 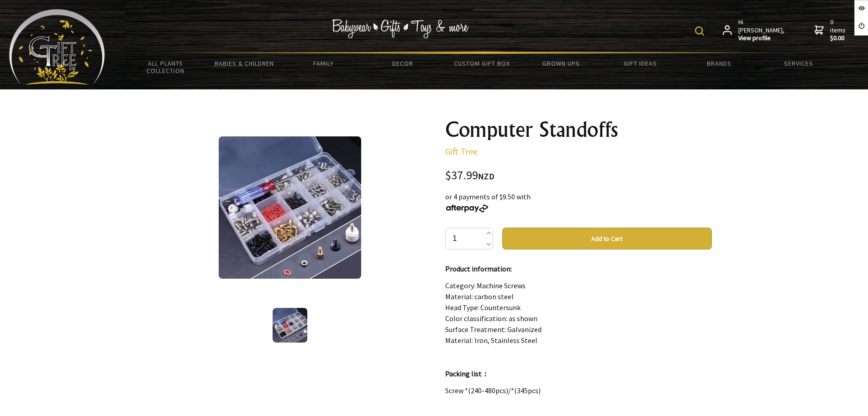 I want to click on a: Gift Tree, so click(x=461, y=151).